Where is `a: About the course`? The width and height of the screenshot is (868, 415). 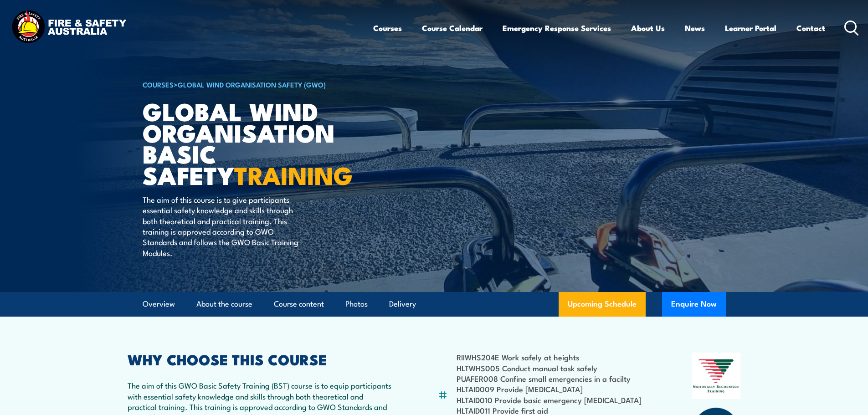
a: About the course is located at coordinates (224, 304).